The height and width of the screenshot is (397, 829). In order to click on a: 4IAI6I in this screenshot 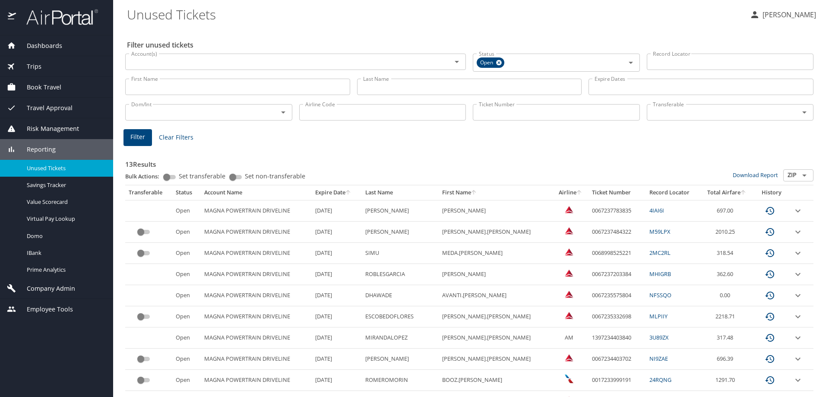, I will do `click(657, 210)`.